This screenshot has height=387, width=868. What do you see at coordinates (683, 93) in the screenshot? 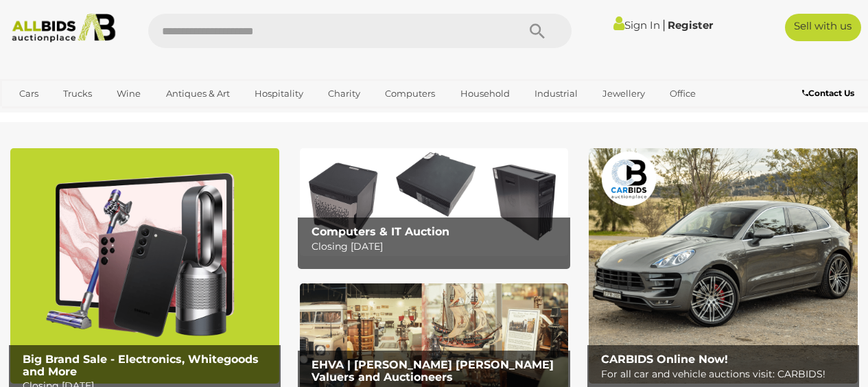
I see `a: Office` at bounding box center [683, 93].